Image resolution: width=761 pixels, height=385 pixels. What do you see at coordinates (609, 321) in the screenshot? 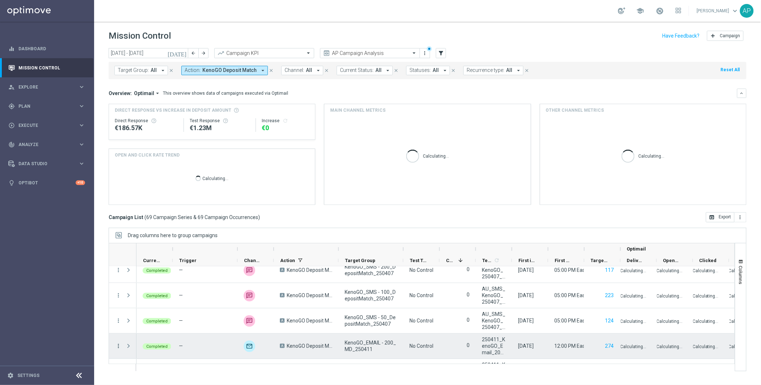
I see `button: 124` at bounding box center [609, 321].